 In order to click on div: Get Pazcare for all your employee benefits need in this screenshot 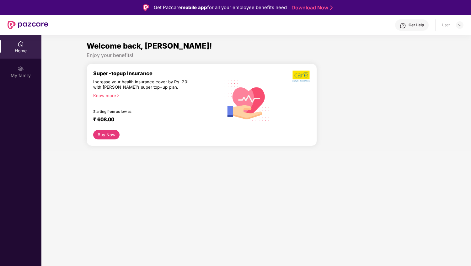, I will do `click(220, 8)`.